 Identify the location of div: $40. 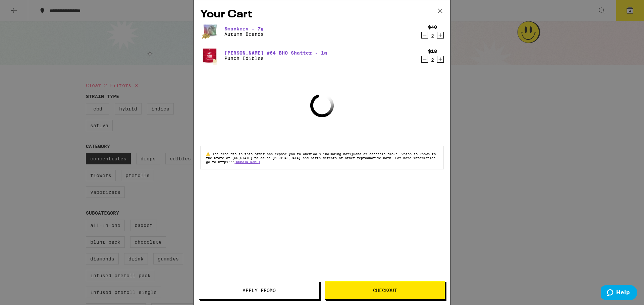
(432, 27).